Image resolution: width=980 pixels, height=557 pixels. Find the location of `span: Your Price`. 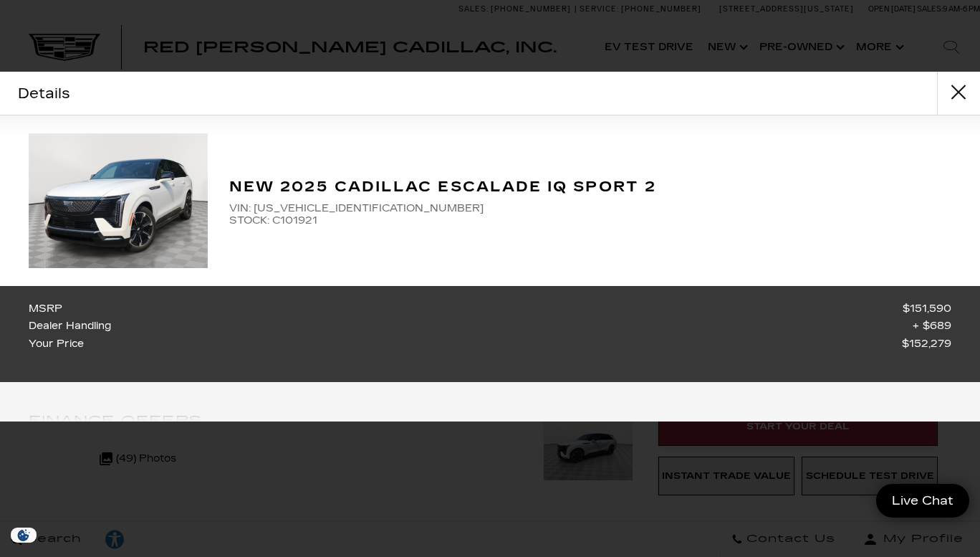

span: Your Price is located at coordinates (60, 344).